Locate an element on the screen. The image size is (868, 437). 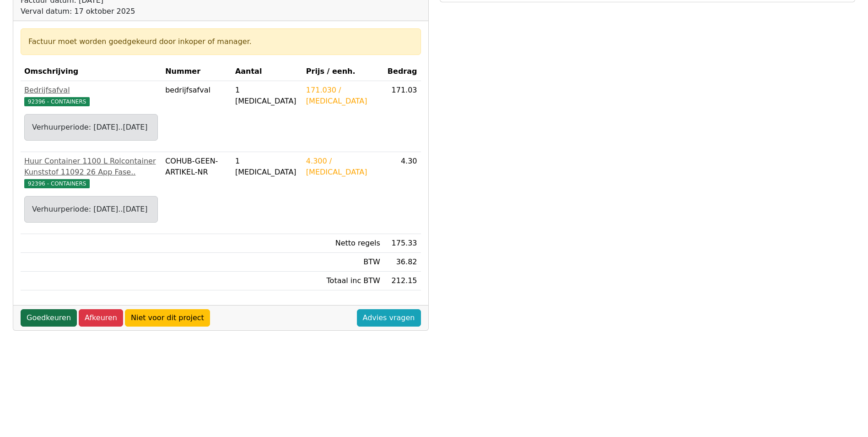
td: 175.33 is located at coordinates (402, 243).